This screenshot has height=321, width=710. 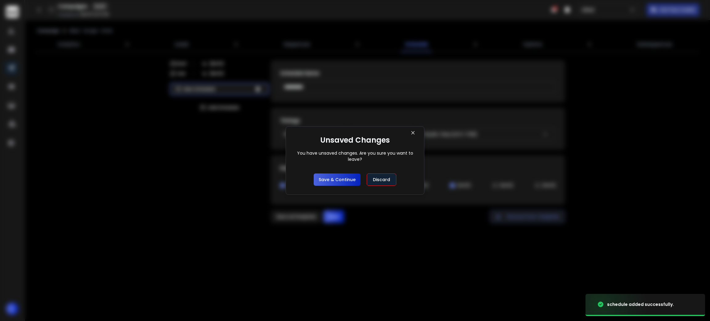 I want to click on button: Save & Continue, so click(x=337, y=180).